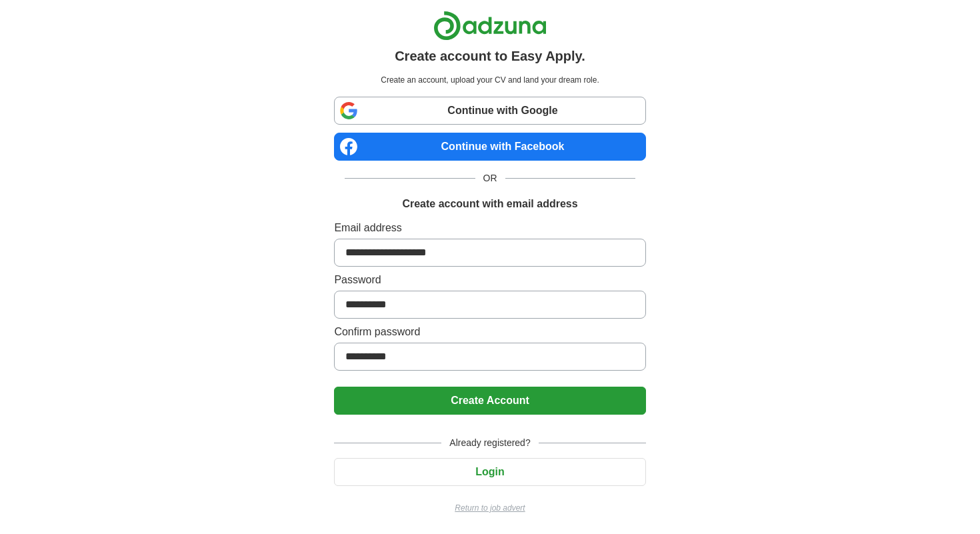 The image size is (980, 534). What do you see at coordinates (490, 178) in the screenshot?
I see `span: OR` at bounding box center [490, 178].